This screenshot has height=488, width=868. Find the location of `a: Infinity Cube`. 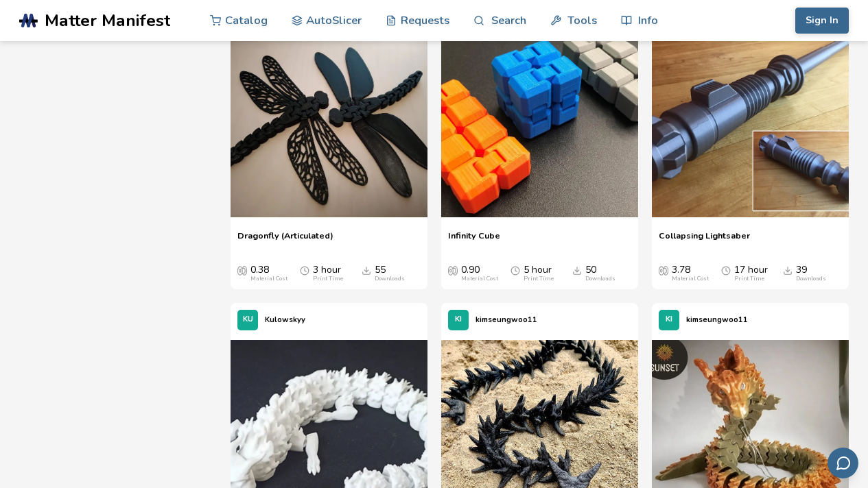

a: Infinity Cube is located at coordinates (474, 241).